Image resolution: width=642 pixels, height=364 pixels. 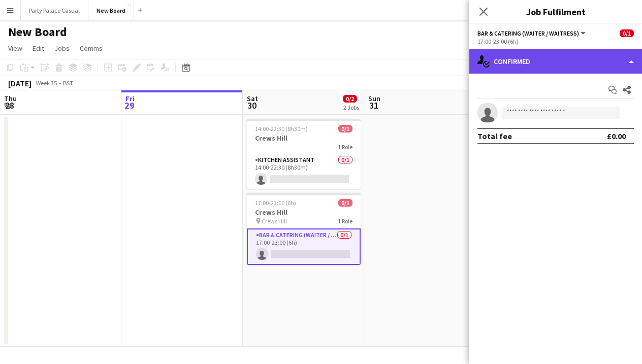 What do you see at coordinates (37, 32) in the screenshot?
I see `h1: New Board` at bounding box center [37, 32].